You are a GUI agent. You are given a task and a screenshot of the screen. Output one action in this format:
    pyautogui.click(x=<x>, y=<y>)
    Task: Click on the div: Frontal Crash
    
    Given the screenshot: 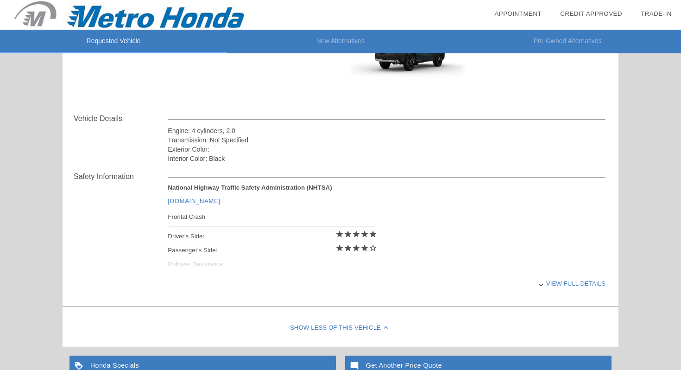 What is the action you would take?
    pyautogui.click(x=272, y=216)
    